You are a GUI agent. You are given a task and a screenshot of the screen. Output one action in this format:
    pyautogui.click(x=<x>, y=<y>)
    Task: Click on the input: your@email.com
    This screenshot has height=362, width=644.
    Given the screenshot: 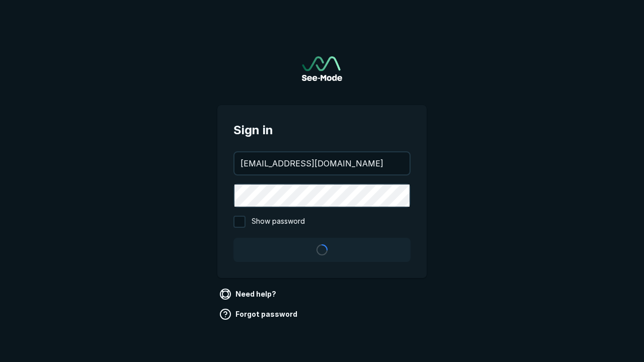 What is the action you would take?
    pyautogui.click(x=322, y=163)
    